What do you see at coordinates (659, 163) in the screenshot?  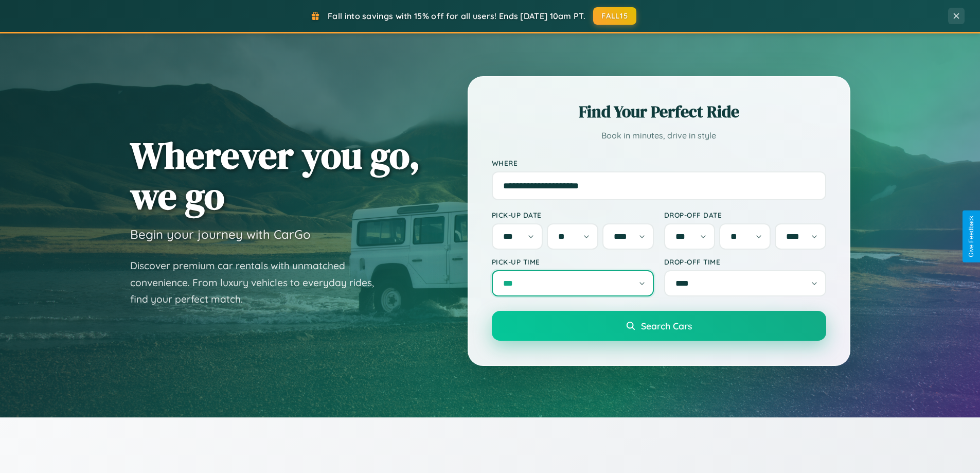 I see `label: Where` at bounding box center [659, 163].